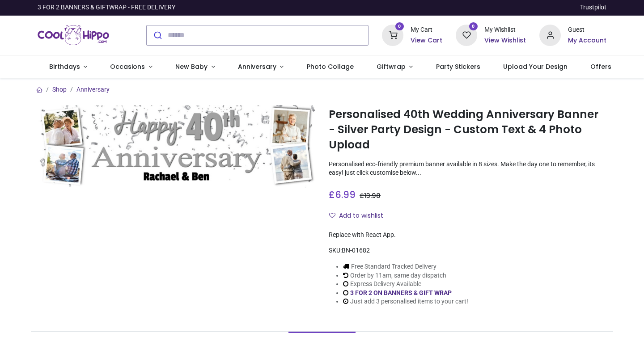  What do you see at coordinates (505, 30) in the screenshot?
I see `div: My Wishlist` at bounding box center [505, 30].